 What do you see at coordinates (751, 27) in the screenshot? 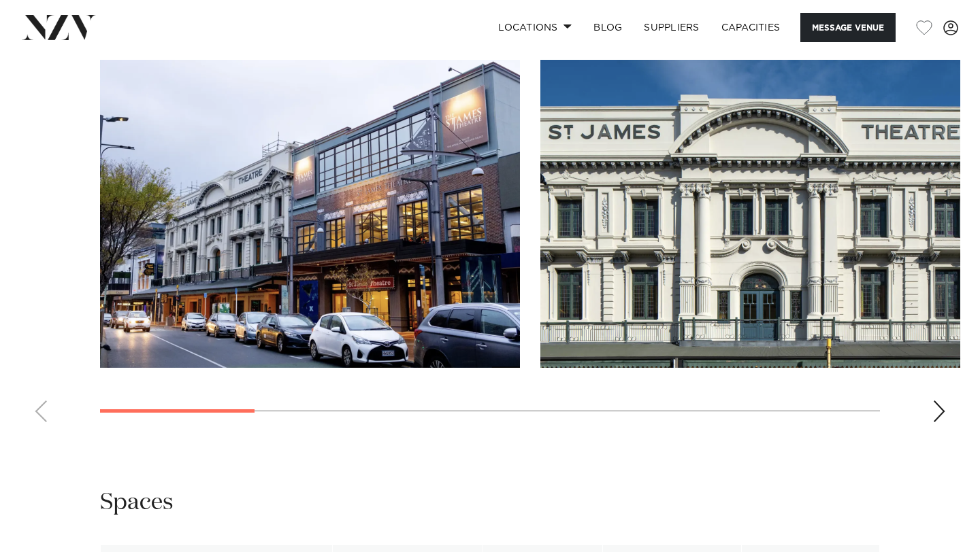
I see `a: Capacities` at bounding box center [751, 27].